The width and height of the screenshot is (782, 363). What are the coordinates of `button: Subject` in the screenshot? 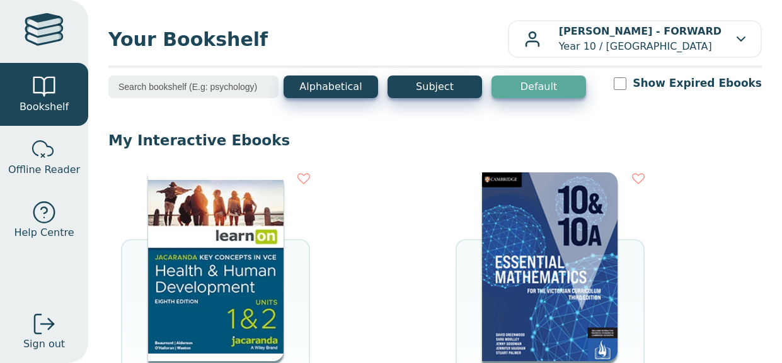 It's located at (435, 87).